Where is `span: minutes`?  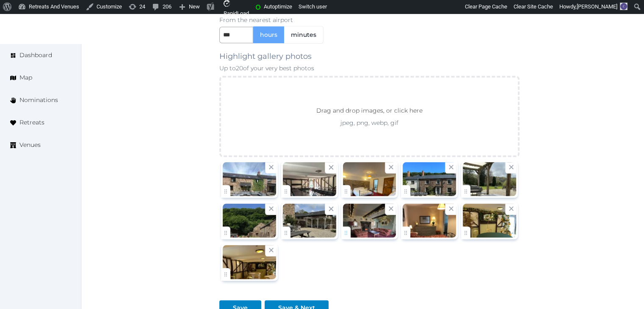
span: minutes is located at coordinates (304, 35).